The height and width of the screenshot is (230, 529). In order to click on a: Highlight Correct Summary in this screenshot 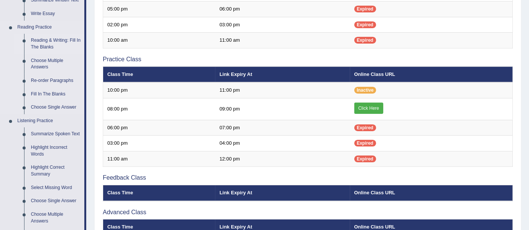, I will do `click(56, 171)`.